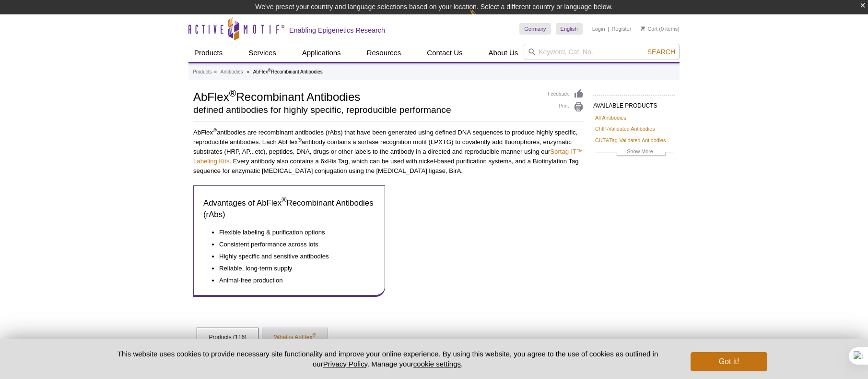  I want to click on a: Cart, so click(649, 29).